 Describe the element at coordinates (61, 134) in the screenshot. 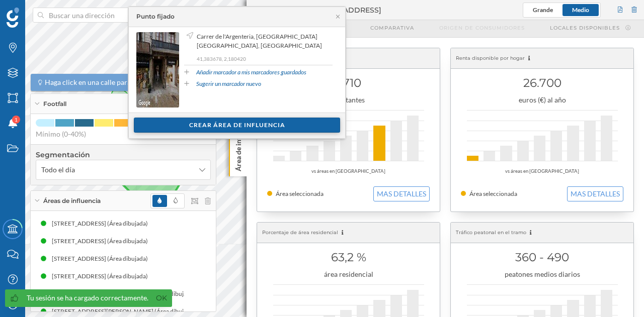

I see `span: Mínimo (0-40%)` at that location.